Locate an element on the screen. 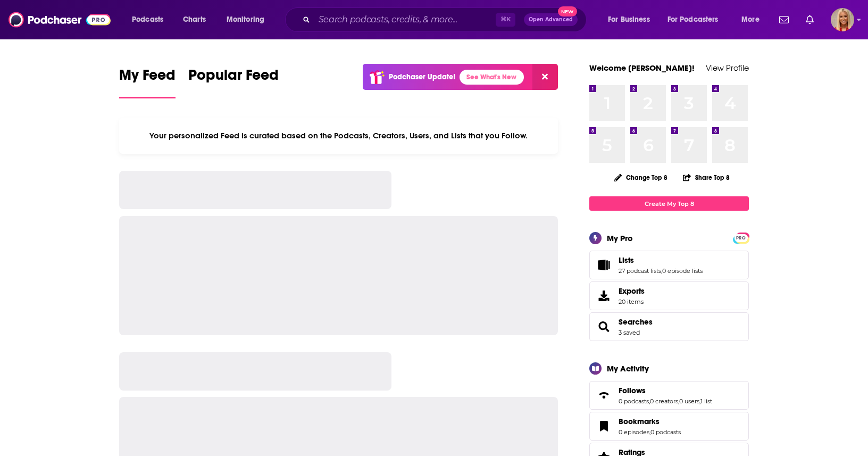  span: For Podcasters is located at coordinates (693, 20).